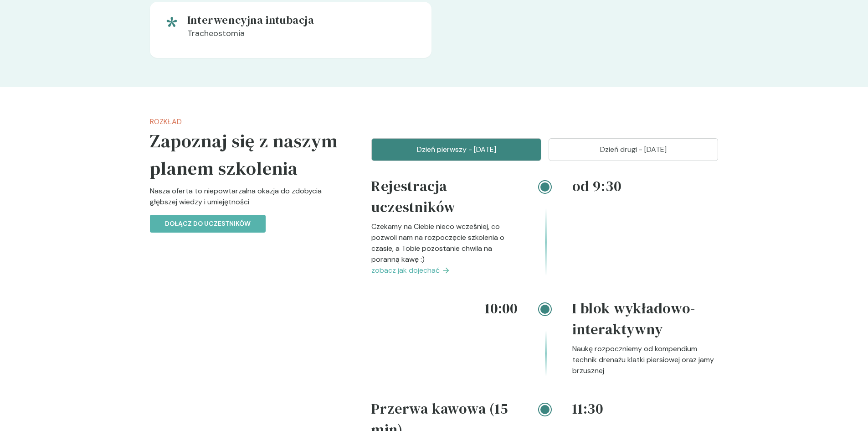  I want to click on h4: od 9:30, so click(645, 186).